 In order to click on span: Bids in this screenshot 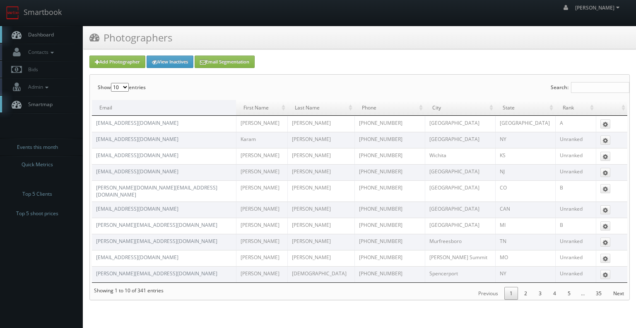, I will do `click(31, 69)`.